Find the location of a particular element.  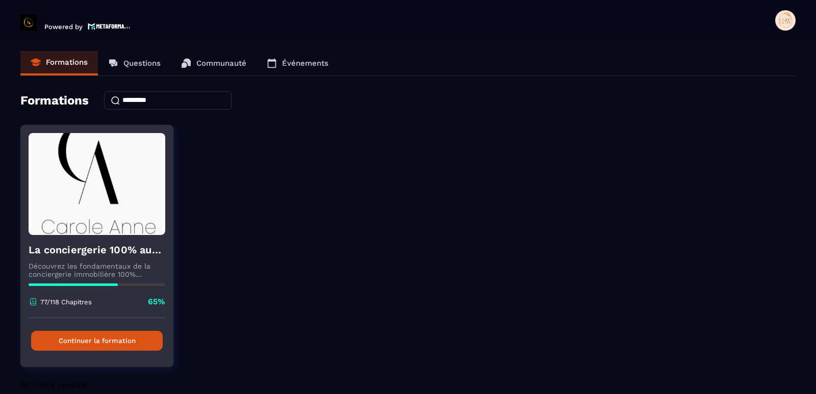

img: formation-background is located at coordinates (97, 184).